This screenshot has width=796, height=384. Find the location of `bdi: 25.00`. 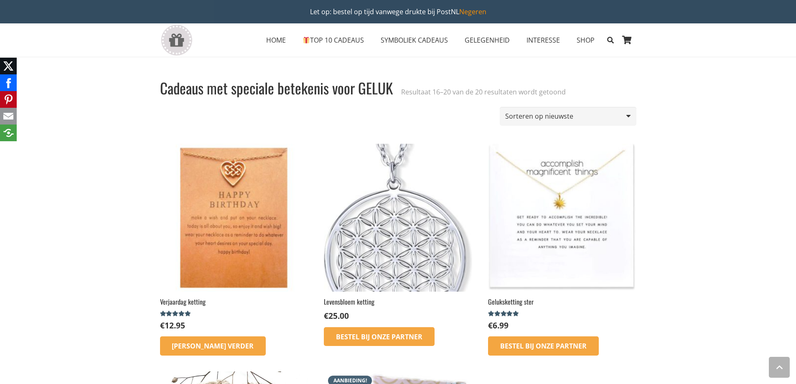

bdi: 25.00 is located at coordinates (336, 315).